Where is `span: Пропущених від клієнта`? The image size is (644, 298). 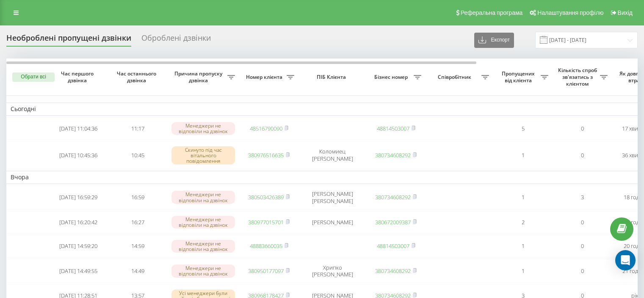 span: Пропущених від клієнта is located at coordinates (519, 77).